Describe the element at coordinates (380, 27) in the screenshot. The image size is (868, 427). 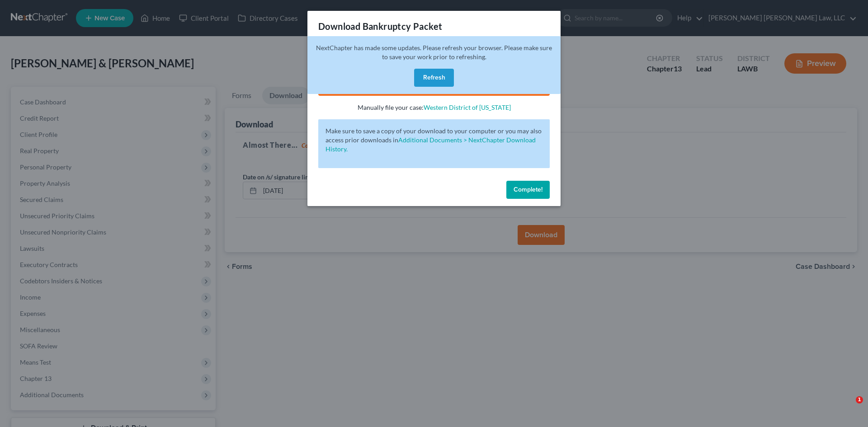
I see `h3: Download Bankruptcy Packet` at that location.